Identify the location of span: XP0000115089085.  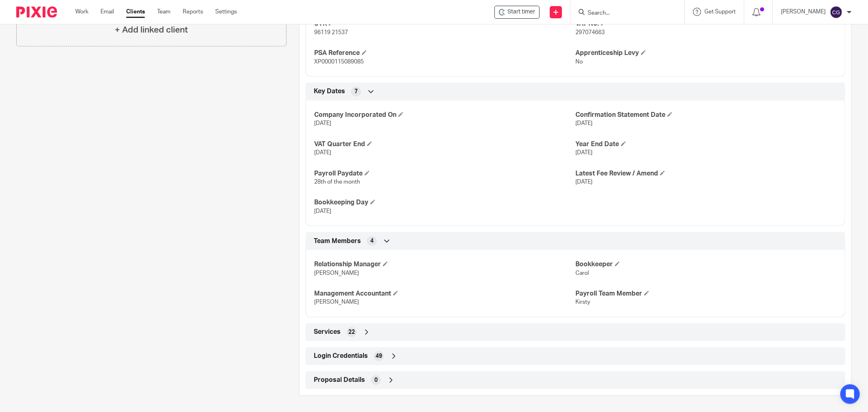
(339, 62).